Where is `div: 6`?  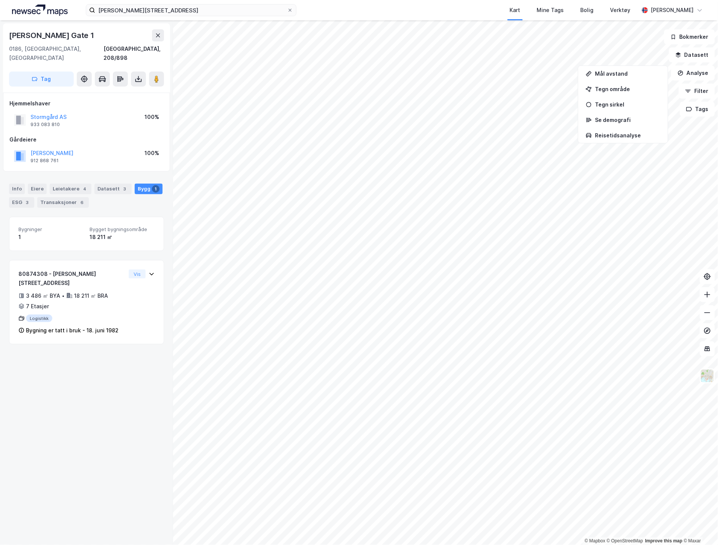 div: 6 is located at coordinates (82, 203).